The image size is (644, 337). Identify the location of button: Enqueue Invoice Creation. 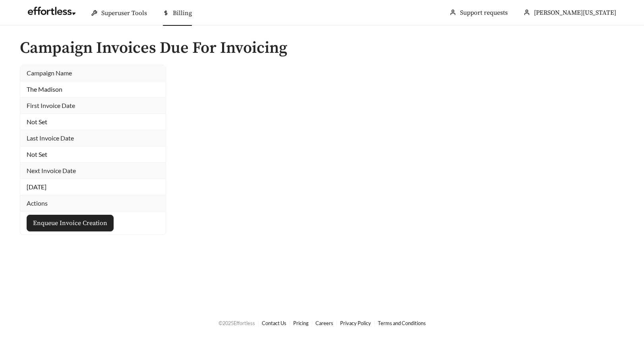
(70, 223).